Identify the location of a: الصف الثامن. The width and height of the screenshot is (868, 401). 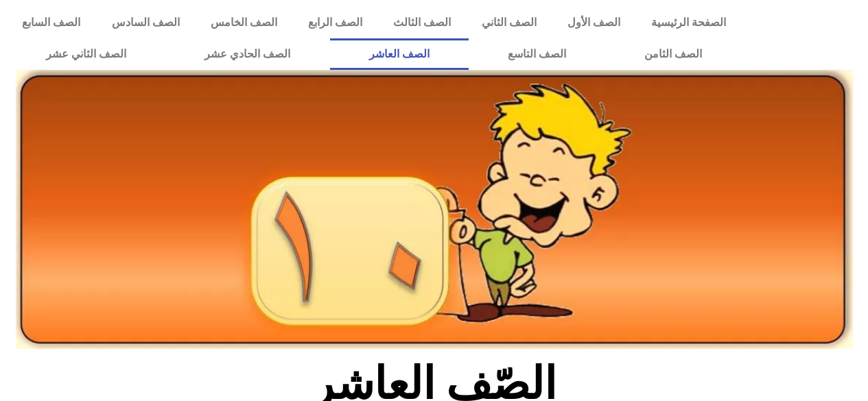
(673, 54).